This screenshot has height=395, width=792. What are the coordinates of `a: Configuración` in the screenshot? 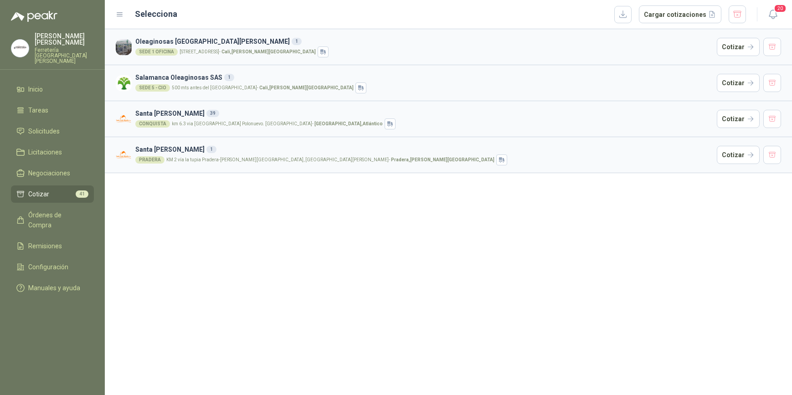 It's located at (52, 267).